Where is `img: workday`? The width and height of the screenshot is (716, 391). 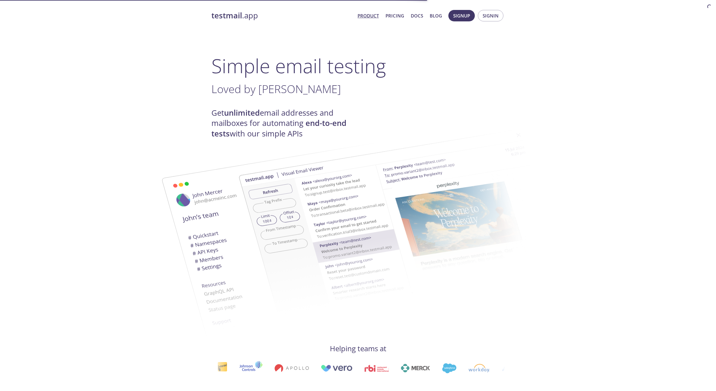
img: workday is located at coordinates (479, 368).